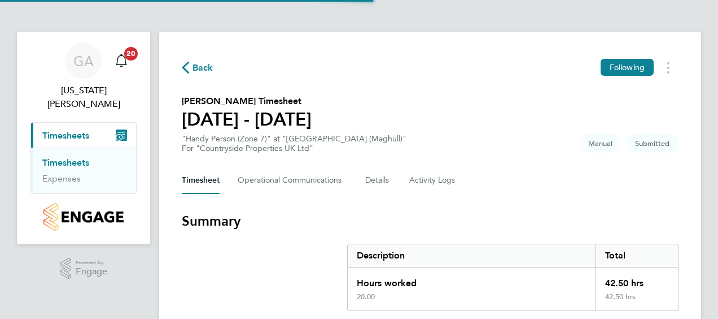 The image size is (718, 319). What do you see at coordinates (62, 178) in the screenshot?
I see `a: Expenses` at bounding box center [62, 178].